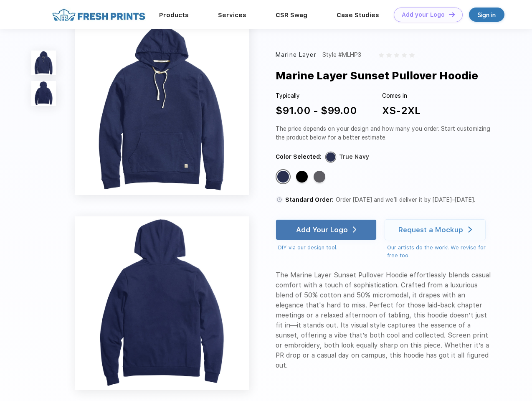 This screenshot has width=532, height=401. I want to click on div: Typically, so click(316, 96).